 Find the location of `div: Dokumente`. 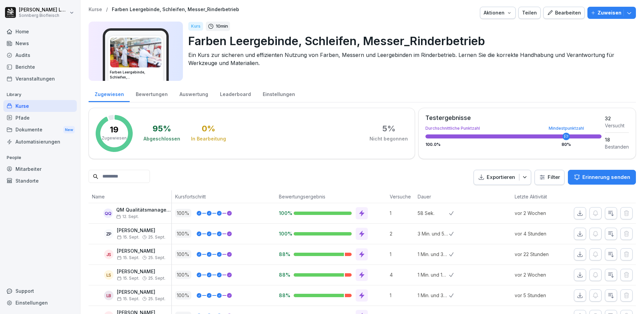

div: Dokumente is located at coordinates (40, 130).